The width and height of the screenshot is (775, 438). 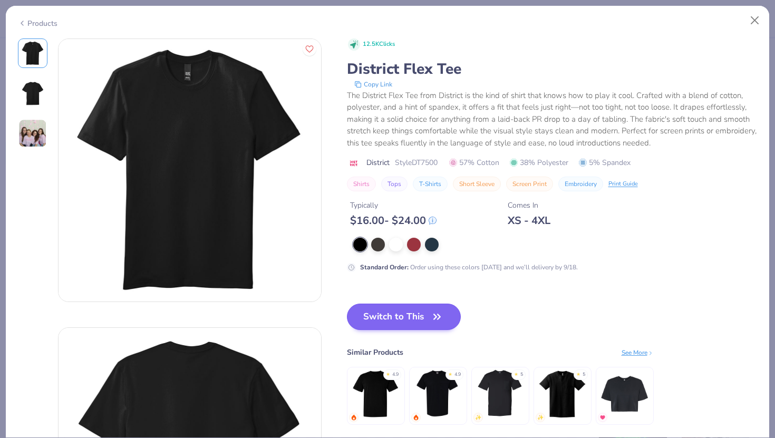 I want to click on img: User generated content, so click(x=33, y=133).